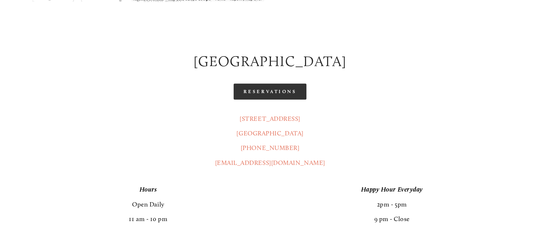 This screenshot has width=540, height=247. Describe the element at coordinates (148, 189) in the screenshot. I see `em: Hours` at that location.